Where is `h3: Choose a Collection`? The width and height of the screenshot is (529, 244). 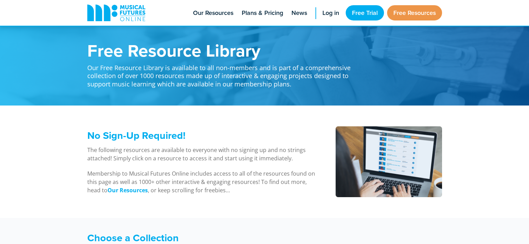 h3: Choose a Collection is located at coordinates (223, 238).